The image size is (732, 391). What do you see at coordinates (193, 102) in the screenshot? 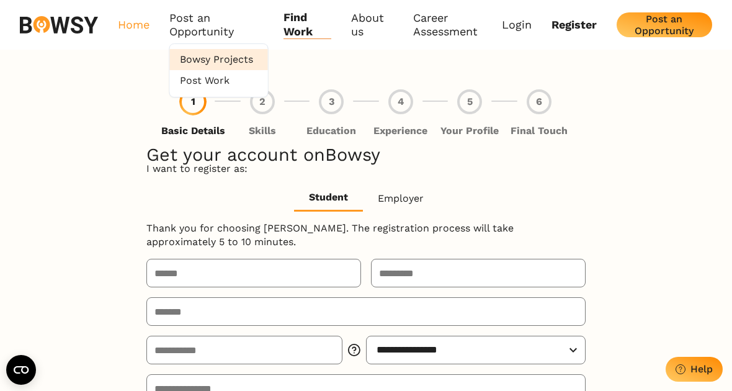
I see `div: 1` at bounding box center [193, 102].